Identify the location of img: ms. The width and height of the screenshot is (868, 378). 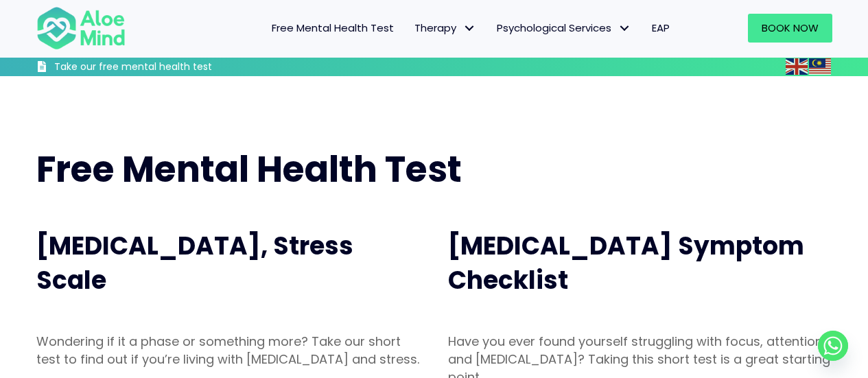
(820, 66).